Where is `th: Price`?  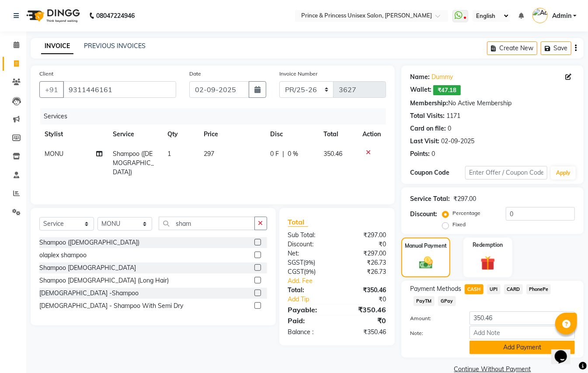
th: Price is located at coordinates (232, 134).